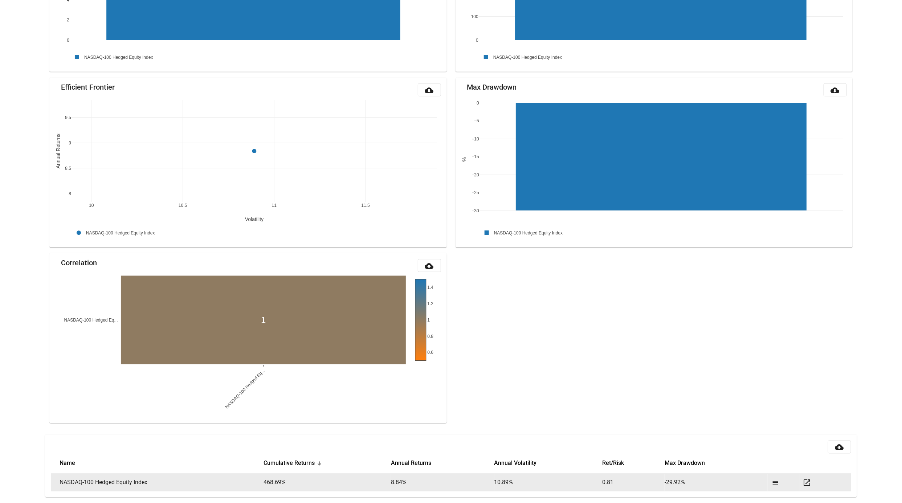 The image size is (902, 503). I want to click on mat-icon: list, so click(775, 483).